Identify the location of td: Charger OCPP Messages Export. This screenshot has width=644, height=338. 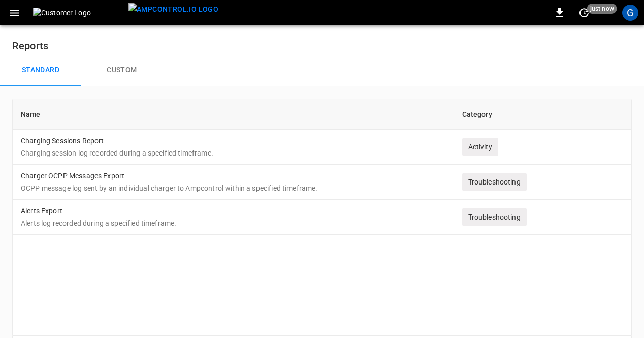
(233, 182).